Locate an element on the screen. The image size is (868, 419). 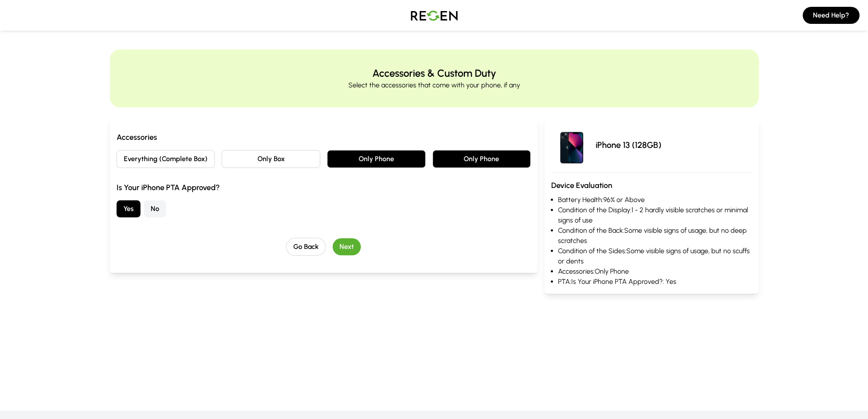
h3: Is Your iPhone PTA Approved? is located at coordinates (324, 187).